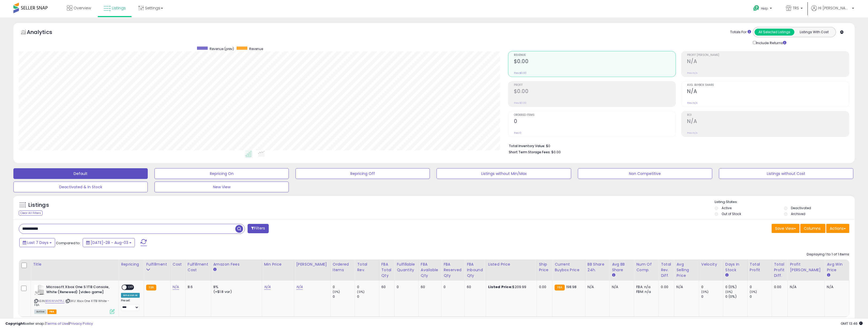 Image resolution: width=868 pixels, height=329 pixels. I want to click on span: All listings currently available for purchase on Amazon, so click(40, 312).